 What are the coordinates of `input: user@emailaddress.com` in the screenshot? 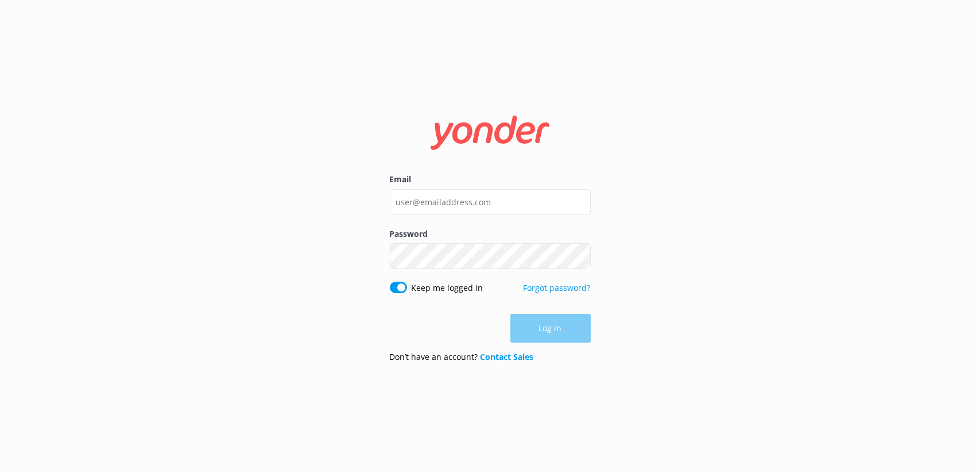 It's located at (490, 201).